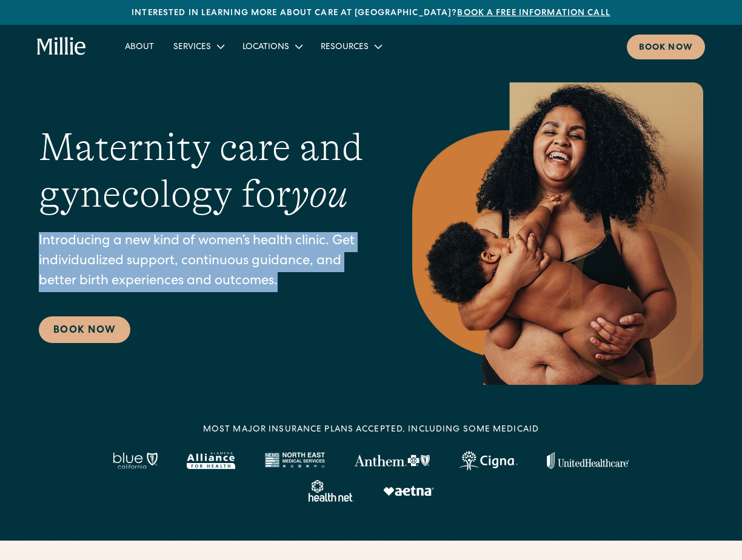  I want to click on a: home, so click(61, 47).